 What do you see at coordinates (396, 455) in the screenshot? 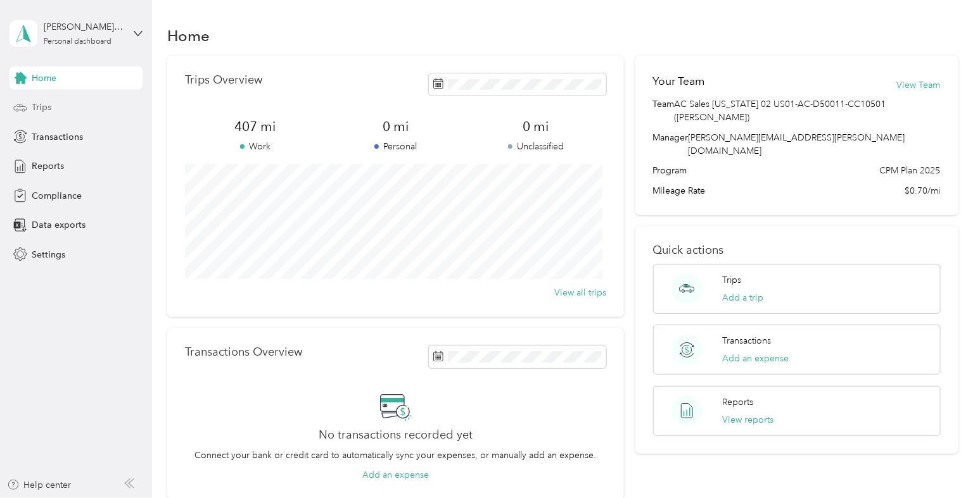
I see `p: Connect your bank or credit card to automatically sync your expenses, or manually add an expense.` at bounding box center [396, 455].